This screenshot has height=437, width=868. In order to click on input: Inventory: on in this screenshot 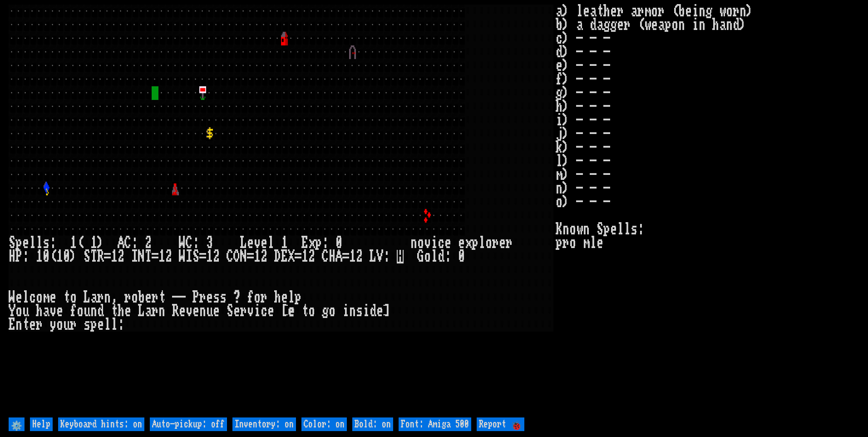, I will do `click(265, 425)`.